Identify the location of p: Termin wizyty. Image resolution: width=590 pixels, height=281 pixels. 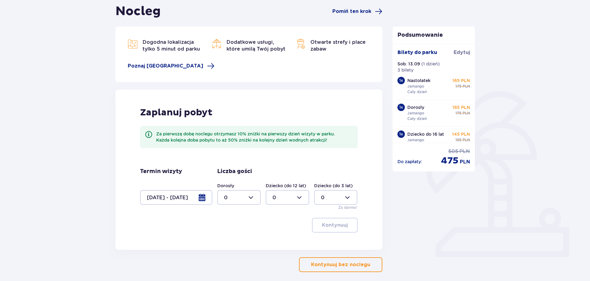
(161, 172).